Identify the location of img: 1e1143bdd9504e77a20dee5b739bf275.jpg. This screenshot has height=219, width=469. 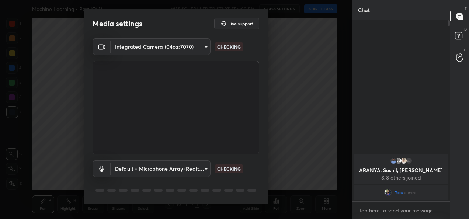
(404, 161).